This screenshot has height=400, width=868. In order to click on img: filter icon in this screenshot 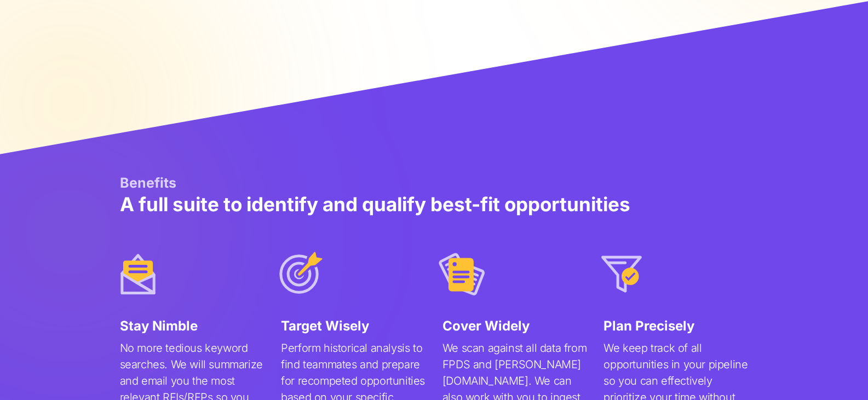, I will do `click(622, 274)`.